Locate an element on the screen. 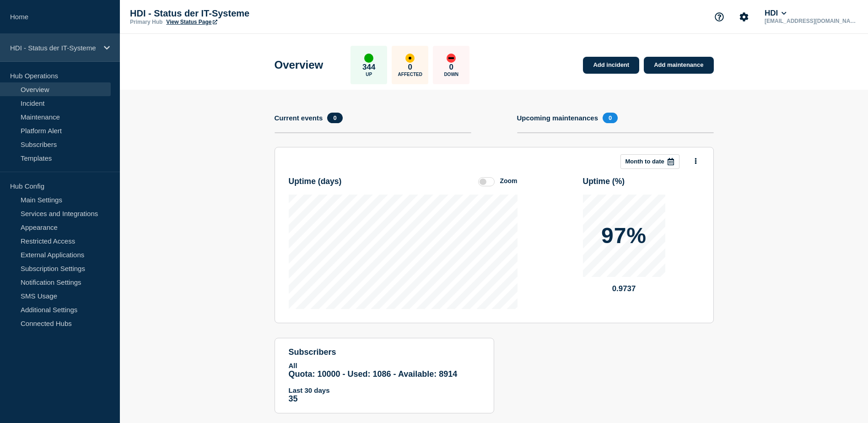 This screenshot has width=868, height=423. div: up is located at coordinates (369, 58).